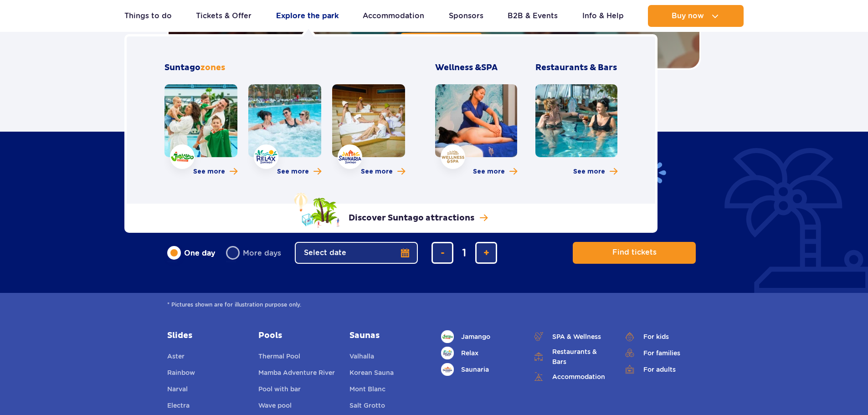 The width and height of the screenshot is (868, 415). Describe the element at coordinates (434, 305) in the screenshot. I see `span: * Pictures shown are for illustration purpose only.` at that location.